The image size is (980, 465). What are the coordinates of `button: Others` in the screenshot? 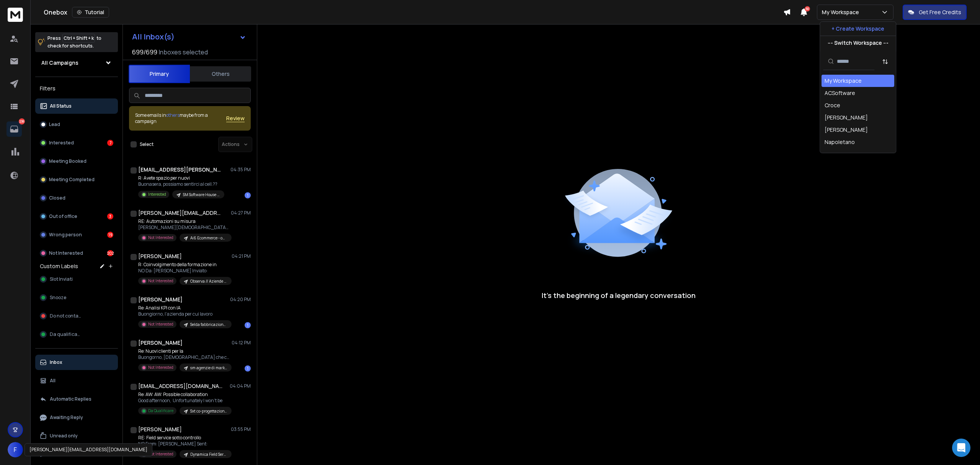 It's located at (221, 74).